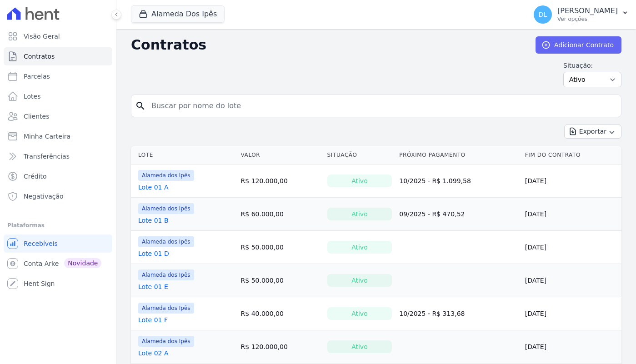  I want to click on h2: Contratos, so click(326, 45).